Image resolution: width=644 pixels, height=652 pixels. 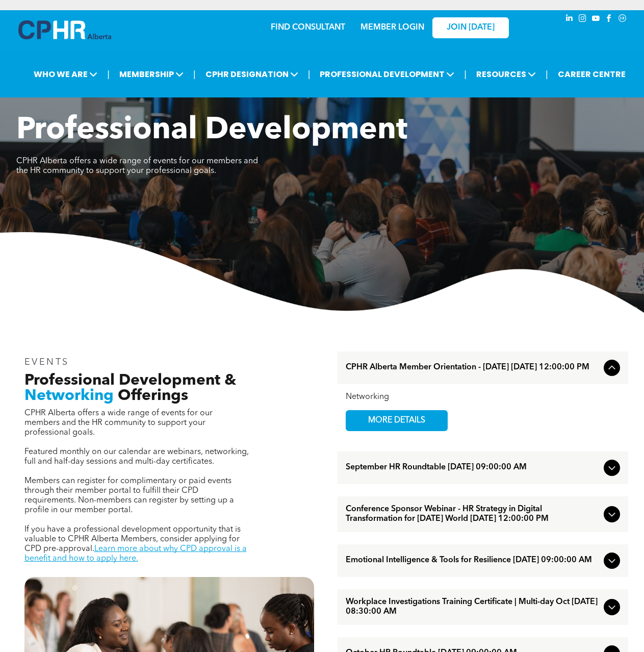 What do you see at coordinates (397, 420) in the screenshot?
I see `a: MORE DETAILS` at bounding box center [397, 420].